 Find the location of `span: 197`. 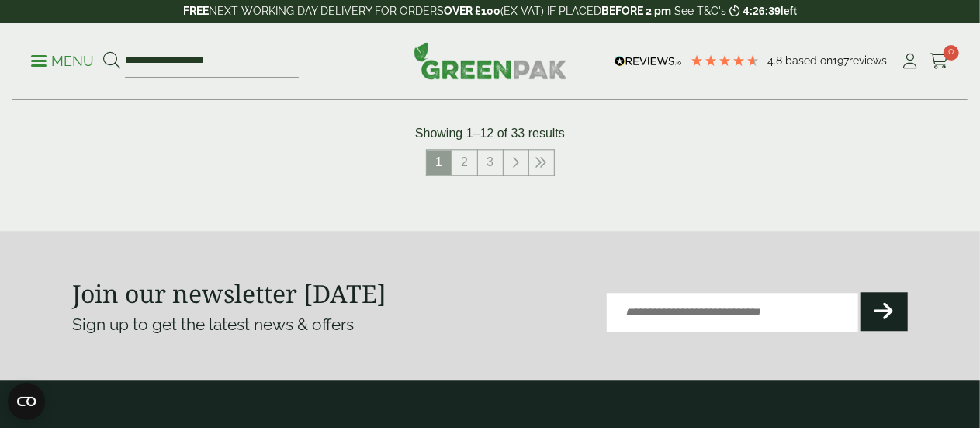

span: 197 is located at coordinates (841, 61).